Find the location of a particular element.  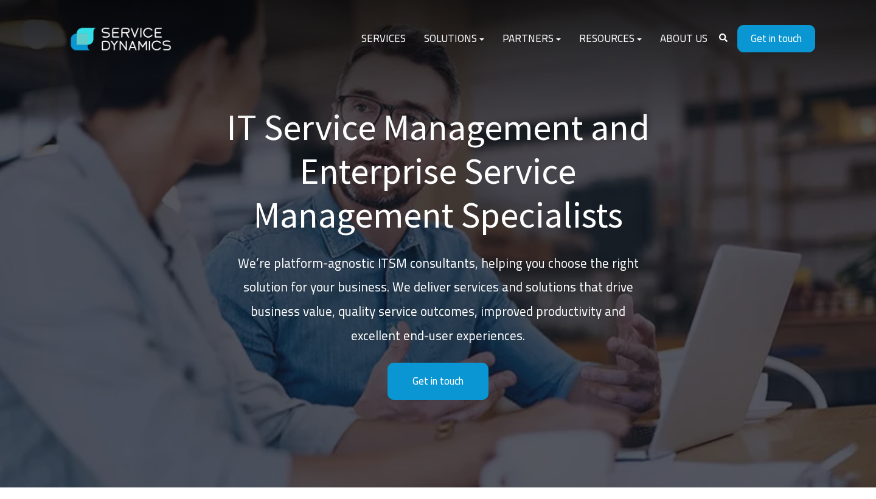

div: Navigation Menu is located at coordinates (534, 39).